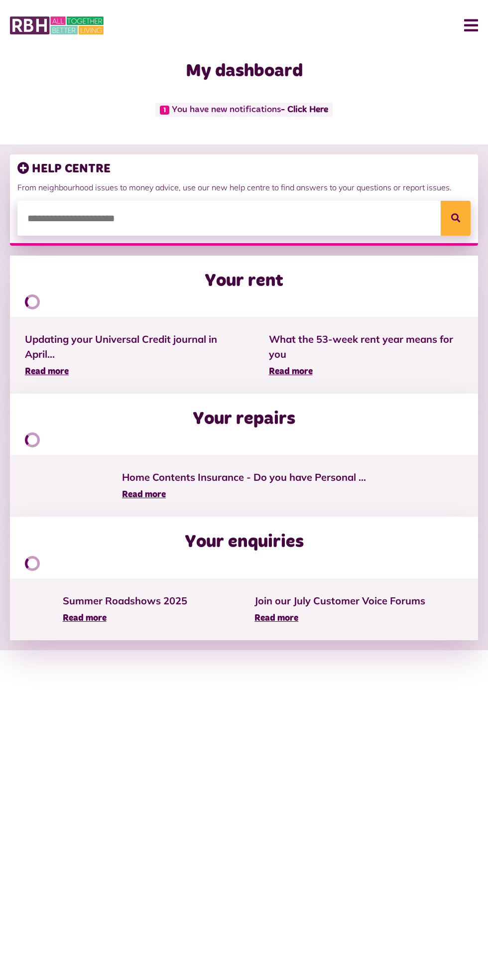 Image resolution: width=488 pixels, height=980 pixels. What do you see at coordinates (339, 609) in the screenshot?
I see `a: Join our July Customer Voice Forums Read more` at bounding box center [339, 609].